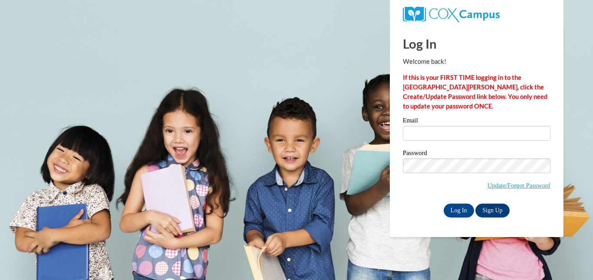 This screenshot has width=593, height=280. What do you see at coordinates (459, 211) in the screenshot?
I see `input: Log In` at bounding box center [459, 211].